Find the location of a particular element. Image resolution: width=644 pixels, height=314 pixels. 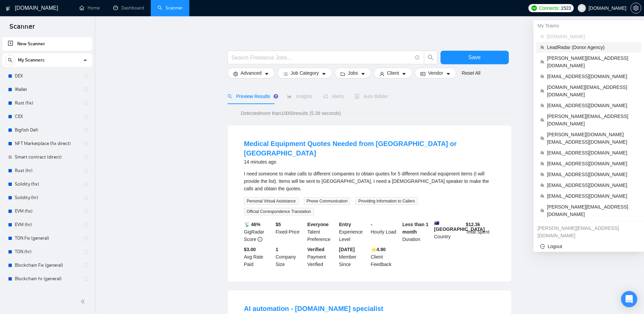

div: Company Size is located at coordinates (290, 257).